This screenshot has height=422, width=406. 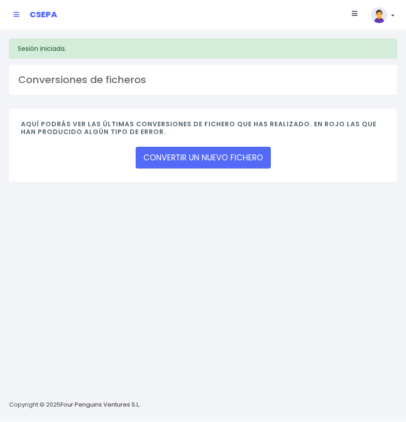 What do you see at coordinates (203, 158) in the screenshot?
I see `a: CONVERTIR UN NUEVO FICHERO` at bounding box center [203, 158].